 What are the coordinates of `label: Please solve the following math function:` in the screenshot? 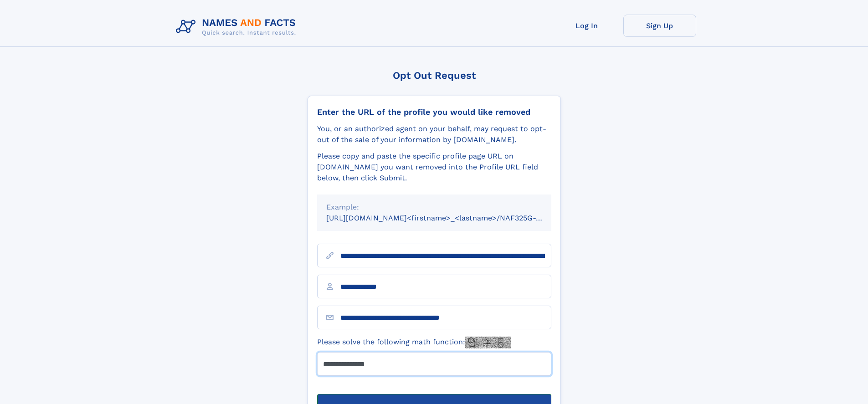 It's located at (414, 342).